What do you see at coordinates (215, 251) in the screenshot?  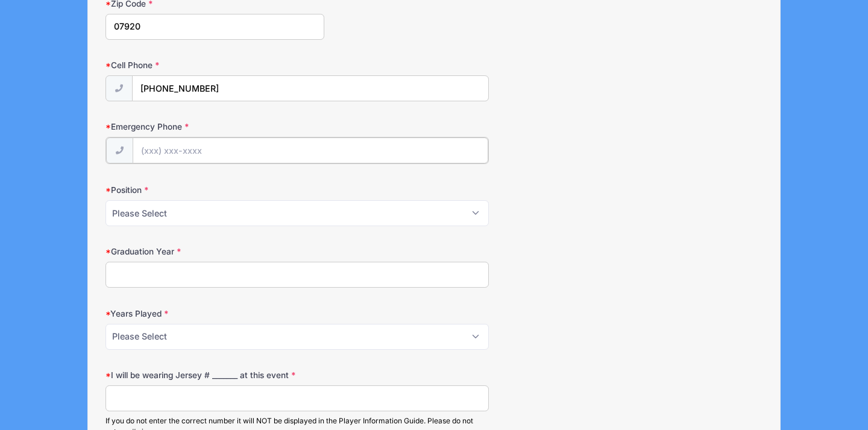 I see `label: Graduation Year` at bounding box center [215, 251].